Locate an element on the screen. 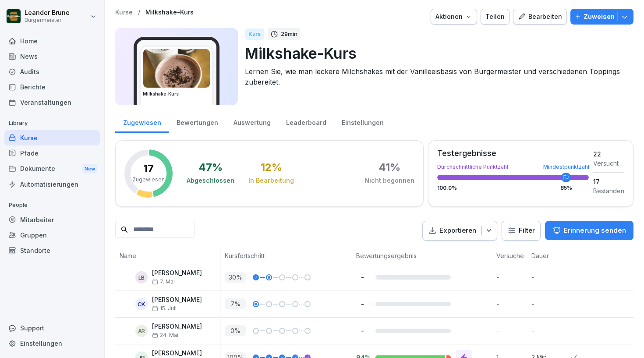  div: 85 % is located at coordinates (566, 188).